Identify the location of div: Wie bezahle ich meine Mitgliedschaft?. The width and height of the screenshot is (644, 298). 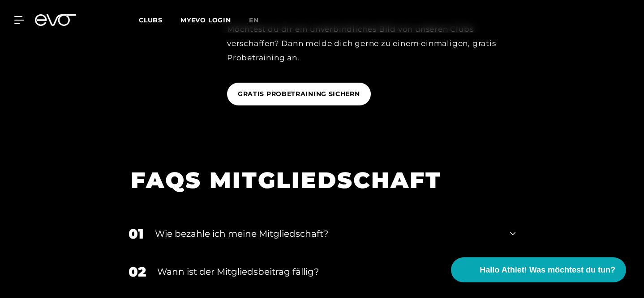
(327, 234).